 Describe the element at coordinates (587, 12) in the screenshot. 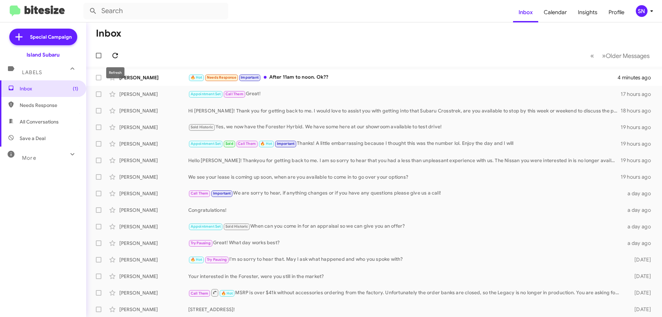

I see `a: Insights` at that location.